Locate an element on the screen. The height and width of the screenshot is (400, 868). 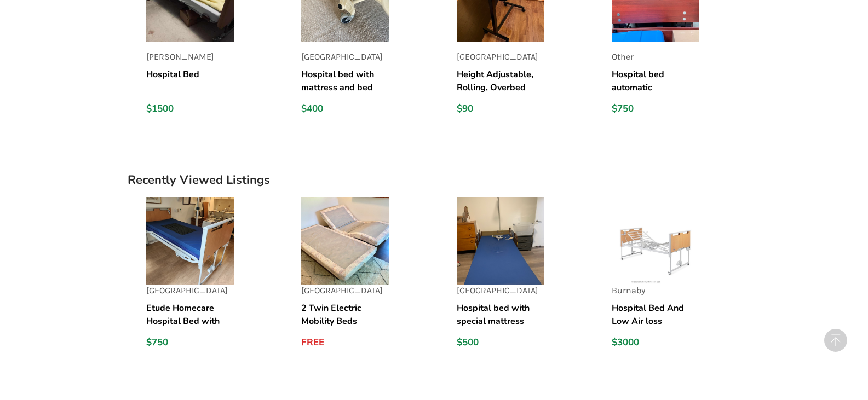
p: Burnaby is located at coordinates (656, 291).